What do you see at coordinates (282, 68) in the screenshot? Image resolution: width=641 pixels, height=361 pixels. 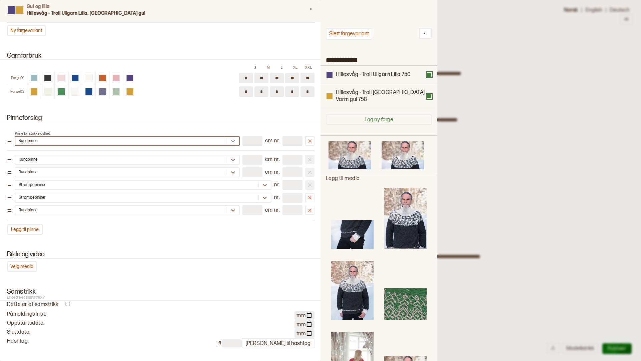 I see `div: L` at bounding box center [282, 68].